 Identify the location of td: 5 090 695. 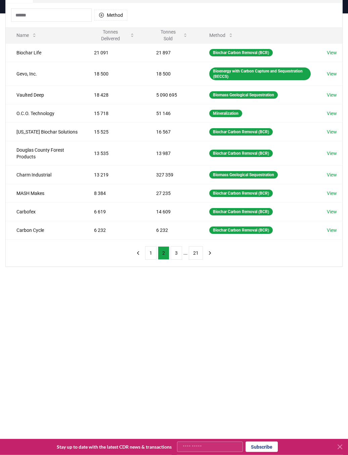
(172, 95).